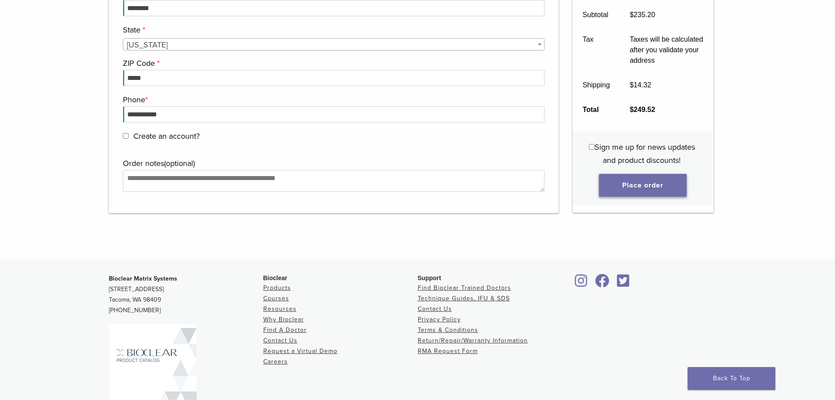  Describe the element at coordinates (597, 15) in the screenshot. I see `th: Subtotal` at that location.